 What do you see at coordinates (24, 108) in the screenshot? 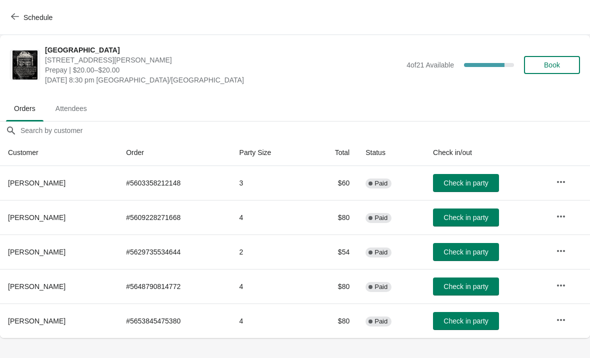
I see `span: Orders` at bounding box center [24, 108].